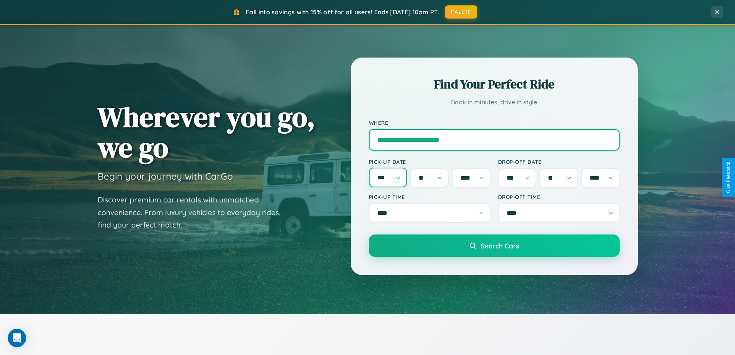  I want to click on p: Discover premium car rentals with unmatched convenience. From luxury vehicles to everyday rides, ..., so click(194, 212).